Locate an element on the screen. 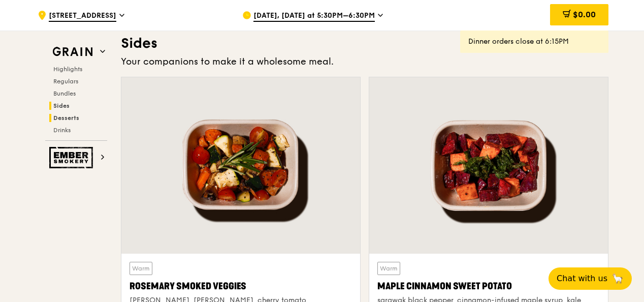 The image size is (644, 302). div: Your companions to make it a wholesome meal. is located at coordinates (365, 61).